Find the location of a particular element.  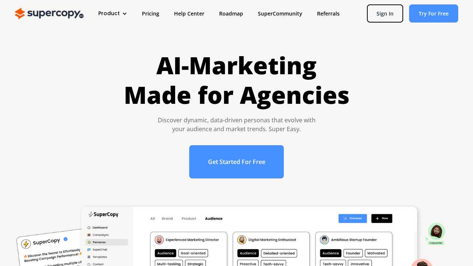

a: Help Center is located at coordinates (189, 13).